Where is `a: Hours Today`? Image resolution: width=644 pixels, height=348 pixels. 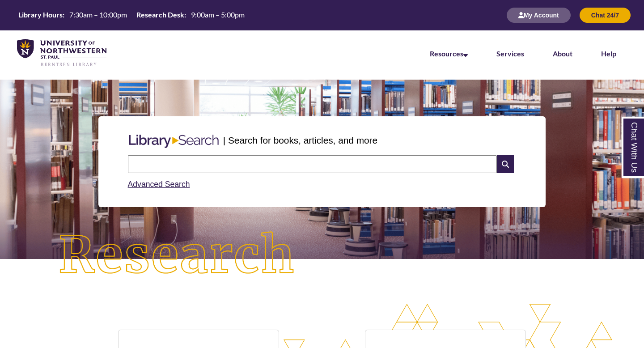
a: Hours Today is located at coordinates (131, 15).